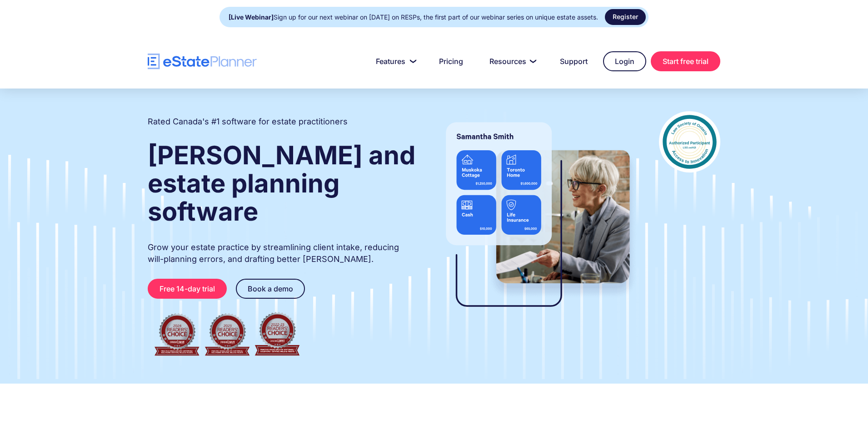 Image resolution: width=868 pixels, height=424 pixels. I want to click on a: Register, so click(625, 17).